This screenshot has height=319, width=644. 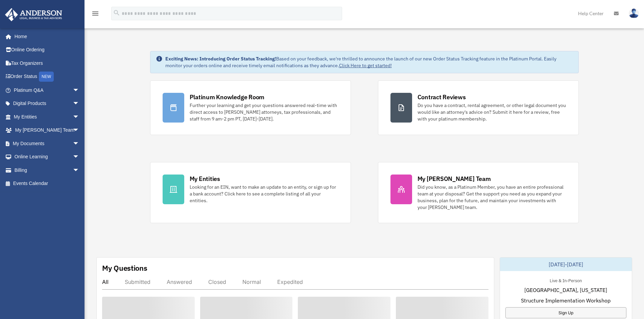 What do you see at coordinates (478, 108) in the screenshot?
I see `a: Contract Reviews Do you have a contract, rental agreement, or other legal document you would like...` at bounding box center [478, 108].